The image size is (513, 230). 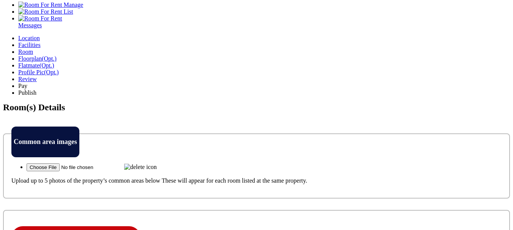 What do you see at coordinates (29, 38) in the screenshot?
I see `span: Location` at bounding box center [29, 38].